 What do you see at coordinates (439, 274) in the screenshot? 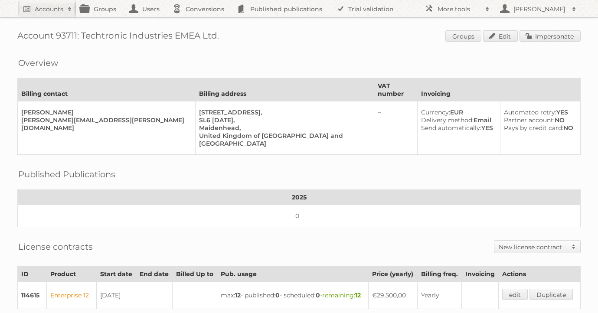
I see `th: Billing freq.` at bounding box center [439, 274].